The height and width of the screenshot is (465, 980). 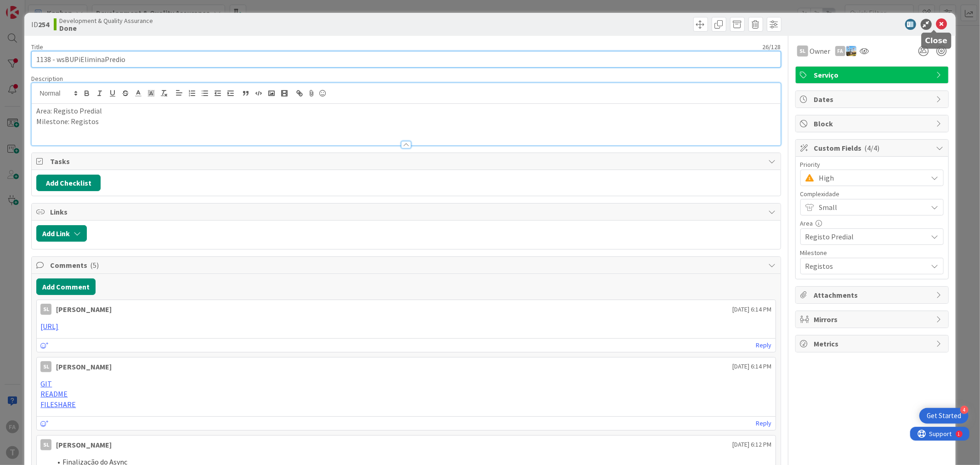 What do you see at coordinates (46, 384) in the screenshot?
I see `a: GIT` at bounding box center [46, 384].